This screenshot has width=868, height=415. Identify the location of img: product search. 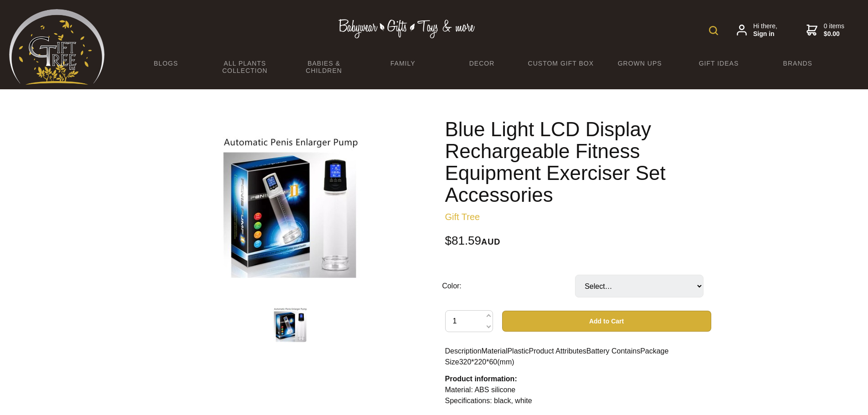
(714, 31).